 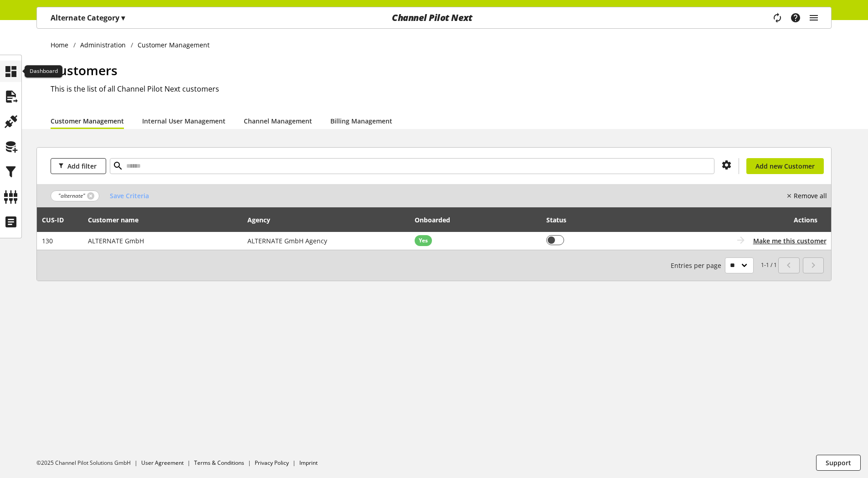 I want to click on button: Support, so click(x=839, y=463).